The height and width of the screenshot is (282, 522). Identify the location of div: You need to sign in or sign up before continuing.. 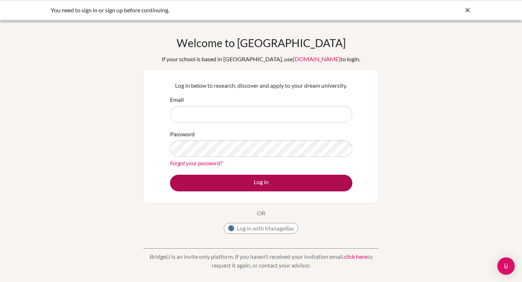
(207, 10).